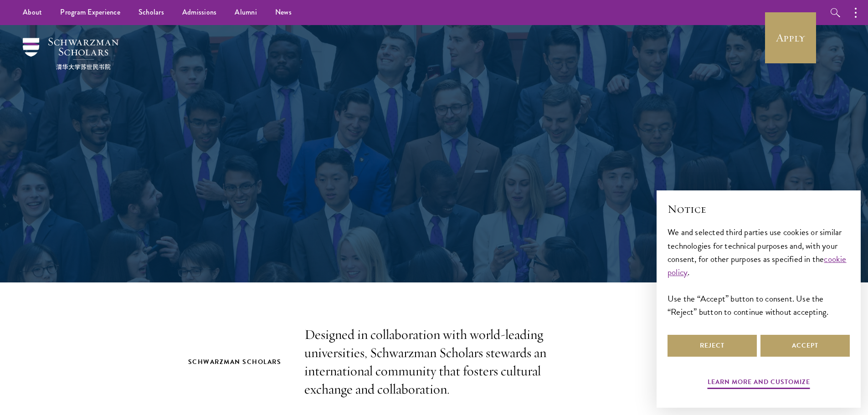 The height and width of the screenshot is (415, 868). I want to click on button: Accept, so click(805, 346).